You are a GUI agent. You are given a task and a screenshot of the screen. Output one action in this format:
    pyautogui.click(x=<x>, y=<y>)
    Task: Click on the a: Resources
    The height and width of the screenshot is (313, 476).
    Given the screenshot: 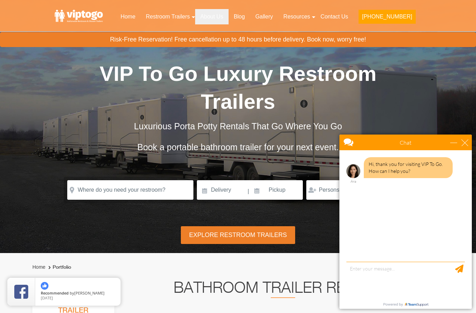 What is the action you would take?
    pyautogui.click(x=296, y=17)
    